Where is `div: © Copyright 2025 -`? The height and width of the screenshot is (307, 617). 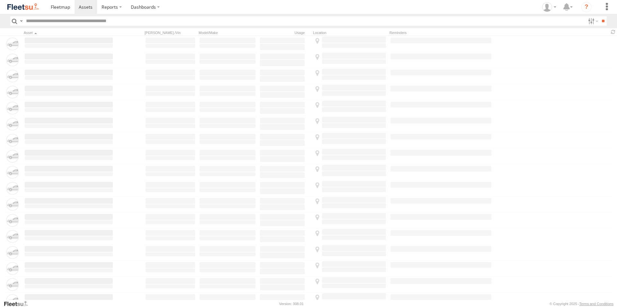 div: © Copyright 2025 - is located at coordinates (581, 304).